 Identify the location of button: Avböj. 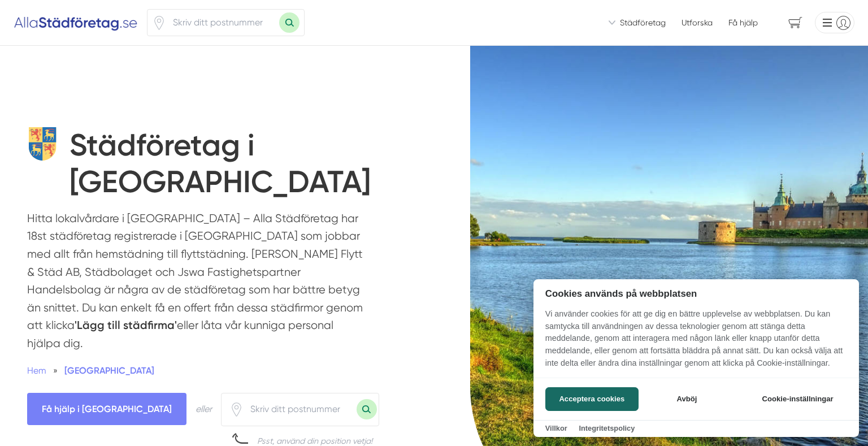
(687, 399).